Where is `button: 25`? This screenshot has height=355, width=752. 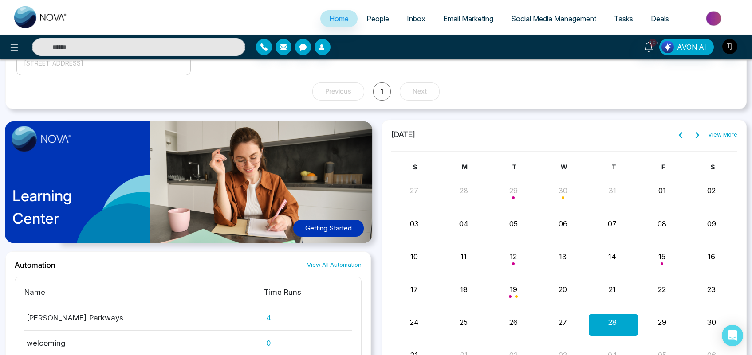
button: 25 is located at coordinates (464, 323).